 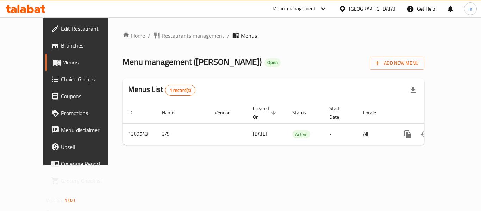 I want to click on span: 1 record(s), so click(x=180, y=90).